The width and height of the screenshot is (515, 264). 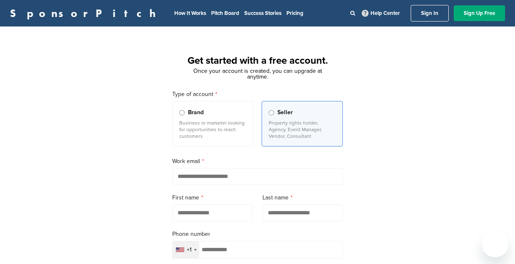 I want to click on a: How It Works, so click(x=190, y=13).